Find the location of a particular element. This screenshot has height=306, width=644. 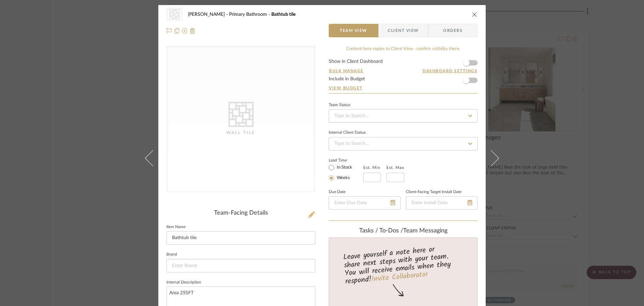

label: Brand is located at coordinates (172, 254).